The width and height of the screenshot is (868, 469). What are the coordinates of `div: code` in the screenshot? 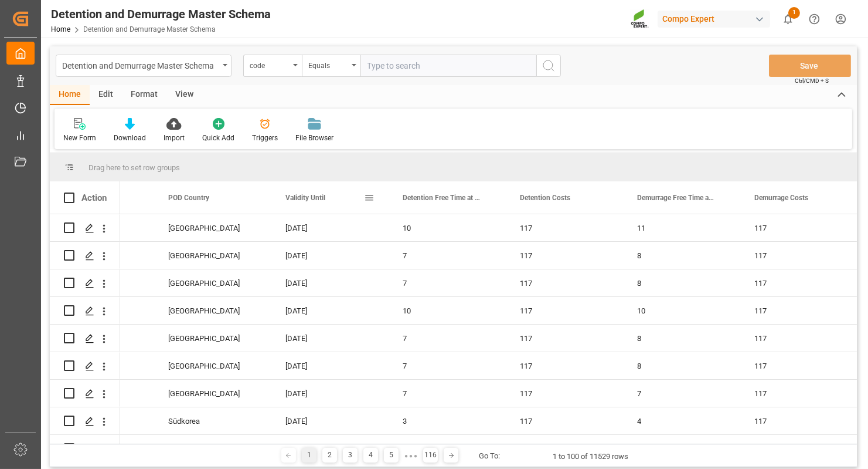 It's located at (270, 64).